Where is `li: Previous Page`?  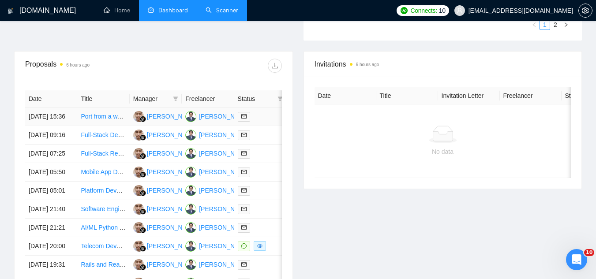 li: Previous Page is located at coordinates (534, 25).